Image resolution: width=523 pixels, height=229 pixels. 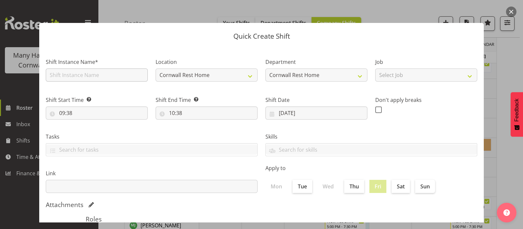 What do you see at coordinates (207, 100) in the screenshot?
I see `label: Shift End Time` at bounding box center [207, 100].